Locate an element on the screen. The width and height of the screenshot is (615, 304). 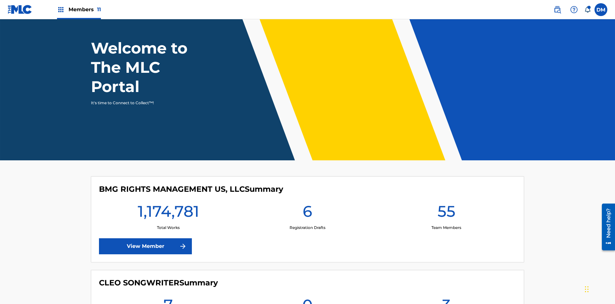
p: Team Members is located at coordinates (446, 227).